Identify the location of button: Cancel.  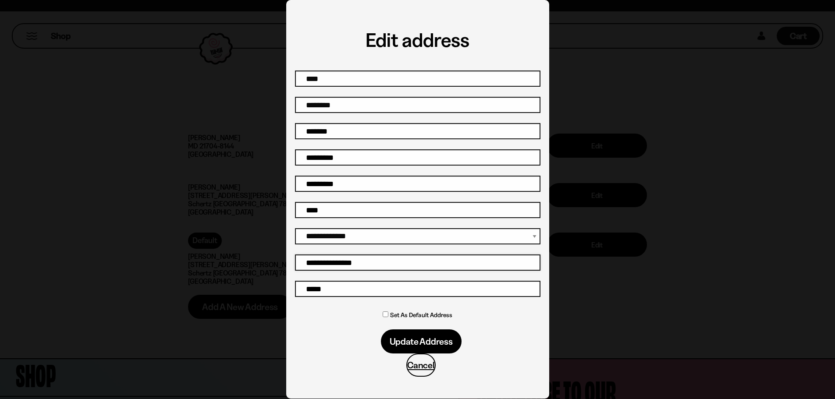
(421, 365).